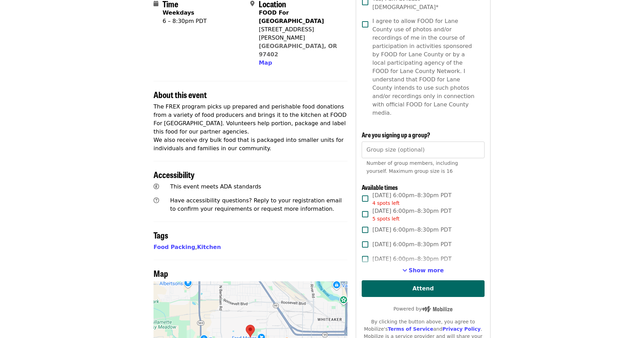 This screenshot has width=644, height=338. Describe the element at coordinates (412, 167) in the screenshot. I see `span: Number of group members, including yourself. Maximum group size is 16` at that location.